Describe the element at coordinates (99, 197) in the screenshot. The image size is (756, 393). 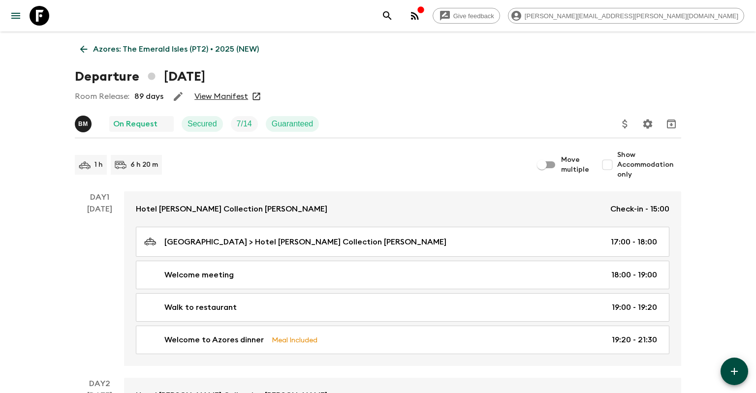
I see `p: Day 1` at that location.